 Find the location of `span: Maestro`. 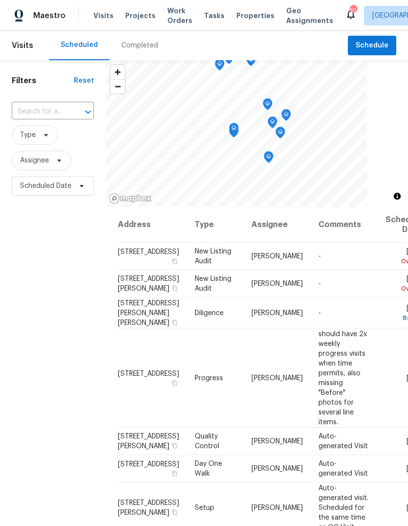

span: Maestro is located at coordinates (49, 16).